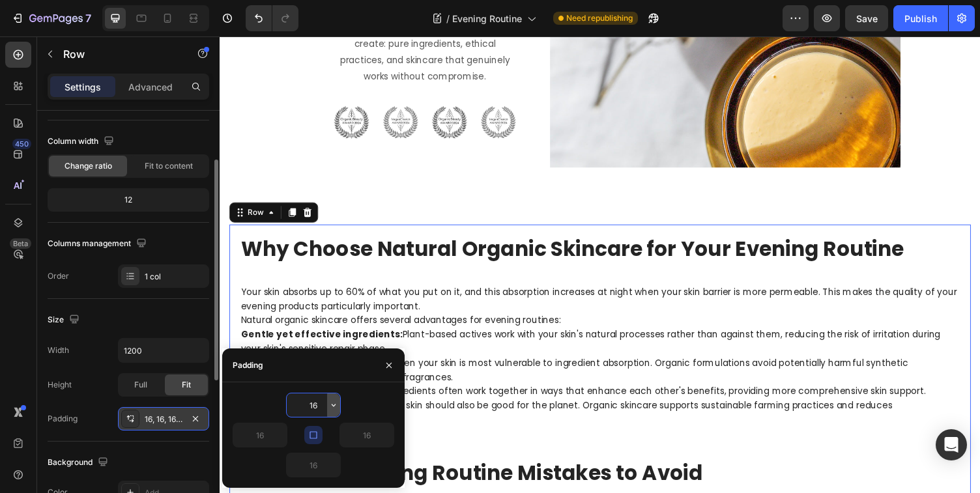  I want to click on p: 7, so click(88, 18).